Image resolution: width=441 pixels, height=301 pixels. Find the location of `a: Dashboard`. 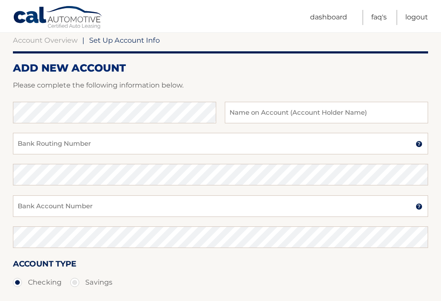

a: Dashboard is located at coordinates (329, 17).